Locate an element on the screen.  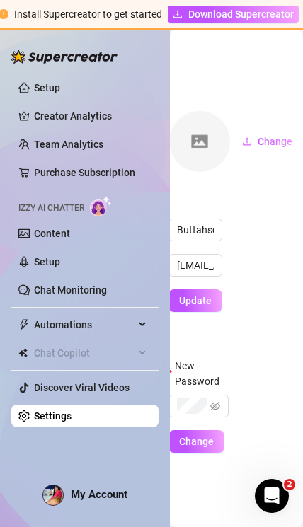
a: Creator Analytics is located at coordinates (91, 116).